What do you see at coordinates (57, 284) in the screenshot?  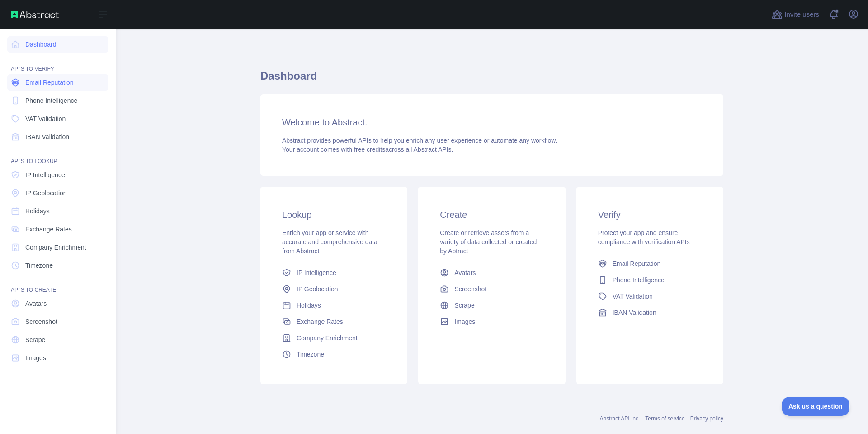 I see `div: API'S TO CREATE` at bounding box center [57, 284].